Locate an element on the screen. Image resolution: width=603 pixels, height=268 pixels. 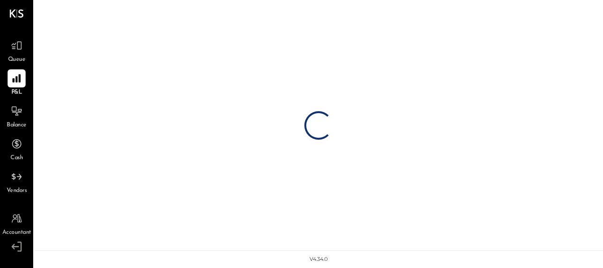
span: Accountant is located at coordinates (17, 232).